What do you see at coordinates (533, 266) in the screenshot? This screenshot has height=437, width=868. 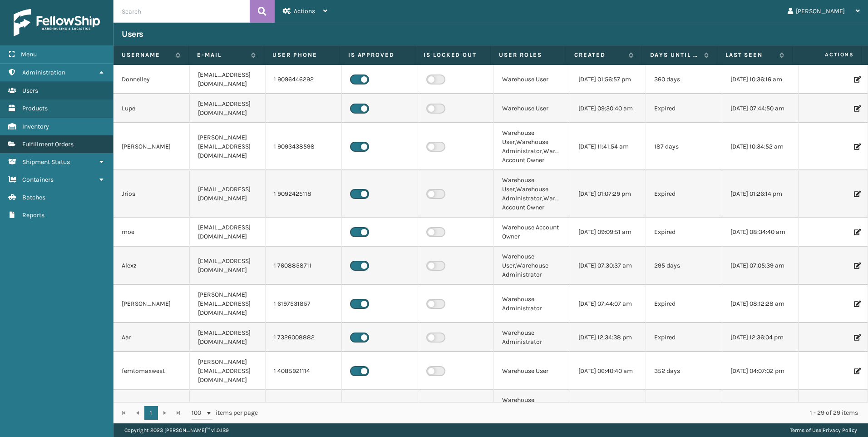 I see `td: Warehouse User,Warehouse Administrator` at bounding box center [533, 266].